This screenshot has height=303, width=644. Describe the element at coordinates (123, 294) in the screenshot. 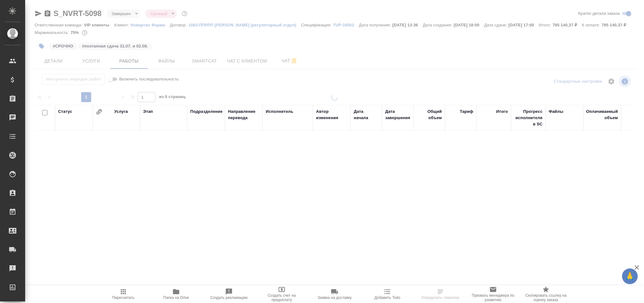

I see `button: Пересчитать` at that location.